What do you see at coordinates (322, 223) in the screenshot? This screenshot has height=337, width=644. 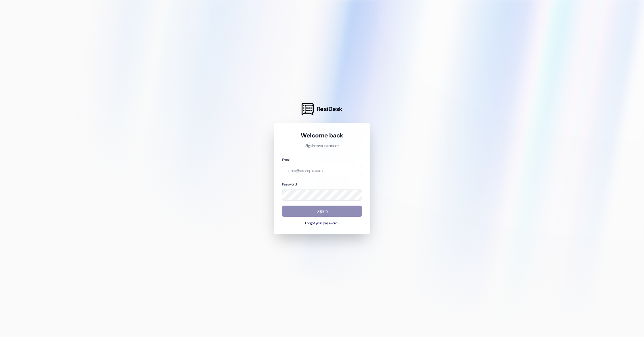 I see `button: Forgot your password?` at bounding box center [322, 223].